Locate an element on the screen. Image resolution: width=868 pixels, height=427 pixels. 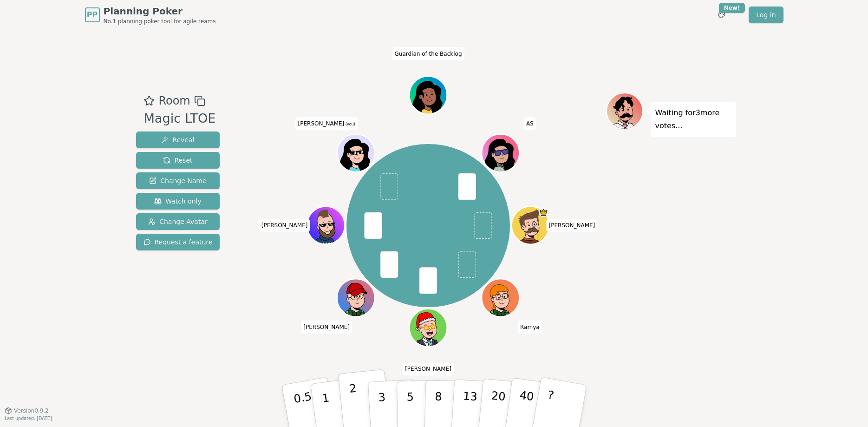
div: New! is located at coordinates (732, 7).